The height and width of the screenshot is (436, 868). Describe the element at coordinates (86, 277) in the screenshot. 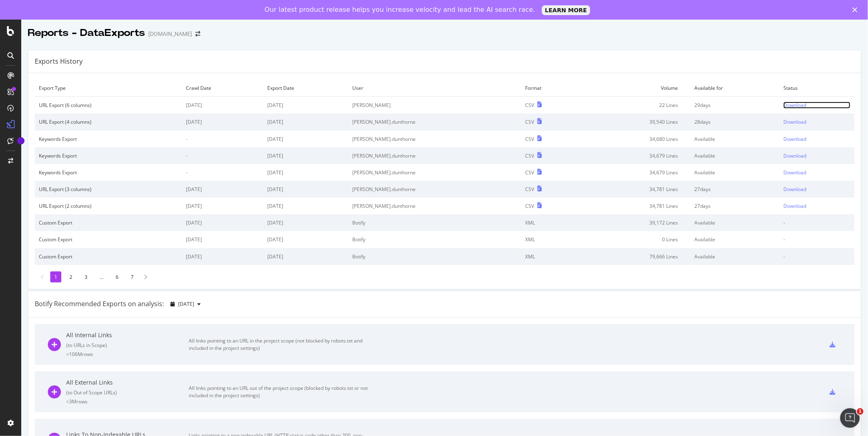

I see `li: 3` at that location.